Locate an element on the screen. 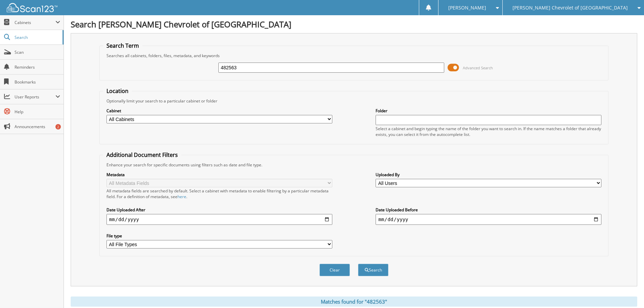  label: Date Uploaded After is located at coordinates (219, 210).